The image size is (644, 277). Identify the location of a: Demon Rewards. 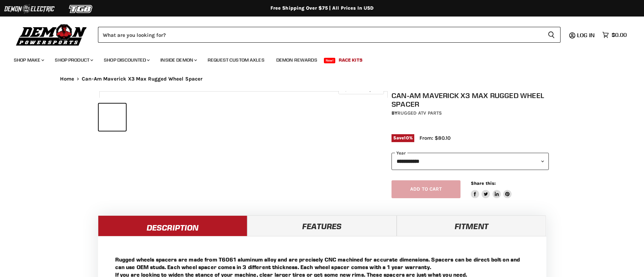
(297, 60).